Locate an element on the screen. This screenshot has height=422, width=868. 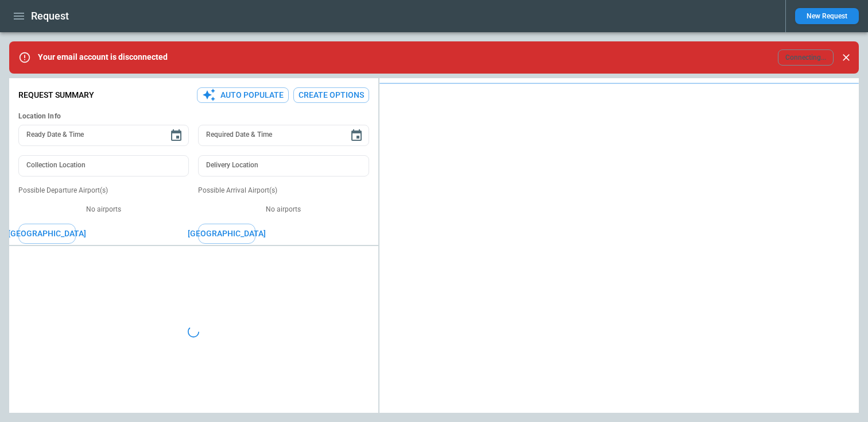
h6: Location Info is located at coordinates (194, 116).